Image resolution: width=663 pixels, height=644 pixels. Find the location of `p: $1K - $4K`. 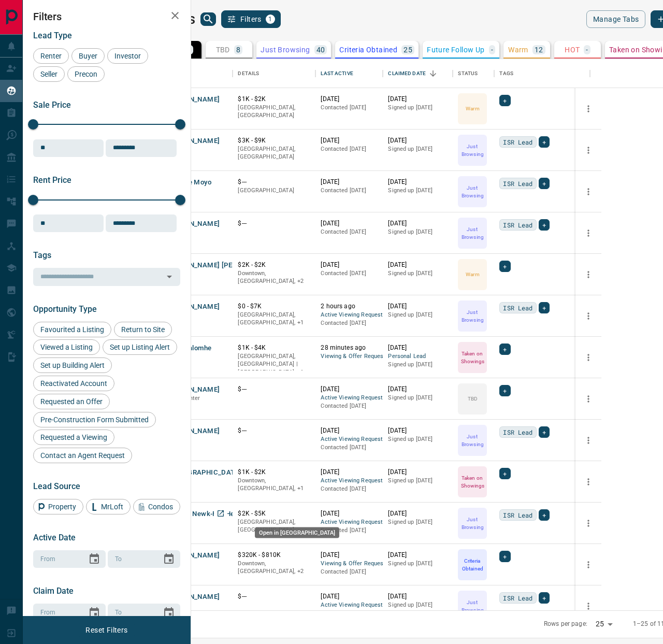

p: $1K - $4K is located at coordinates (274, 348).